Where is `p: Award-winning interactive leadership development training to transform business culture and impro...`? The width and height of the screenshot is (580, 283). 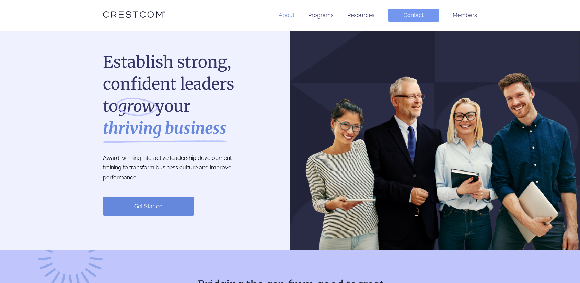 p: Award-winning interactive leadership development training to transform business culture and impro... is located at coordinates (175, 168).